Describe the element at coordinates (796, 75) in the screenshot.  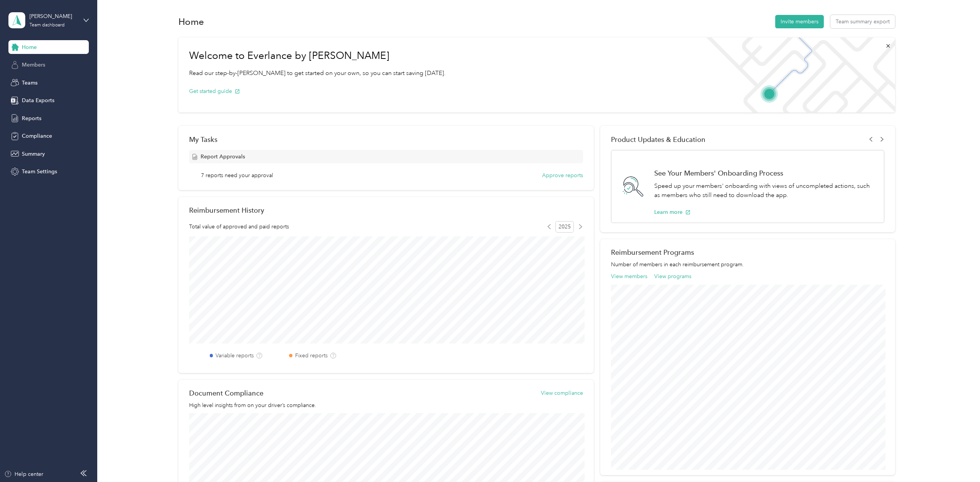
I see `img: Welcome to everlance` at that location.